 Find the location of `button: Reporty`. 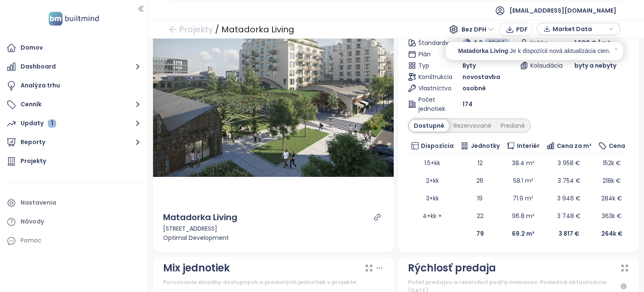

button: Reporty is located at coordinates (73, 142).